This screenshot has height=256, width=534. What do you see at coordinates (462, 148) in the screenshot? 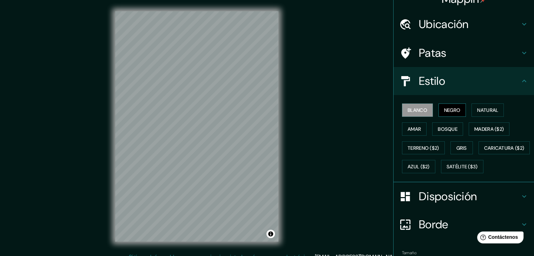
I see `font: Gris` at bounding box center [462, 148].